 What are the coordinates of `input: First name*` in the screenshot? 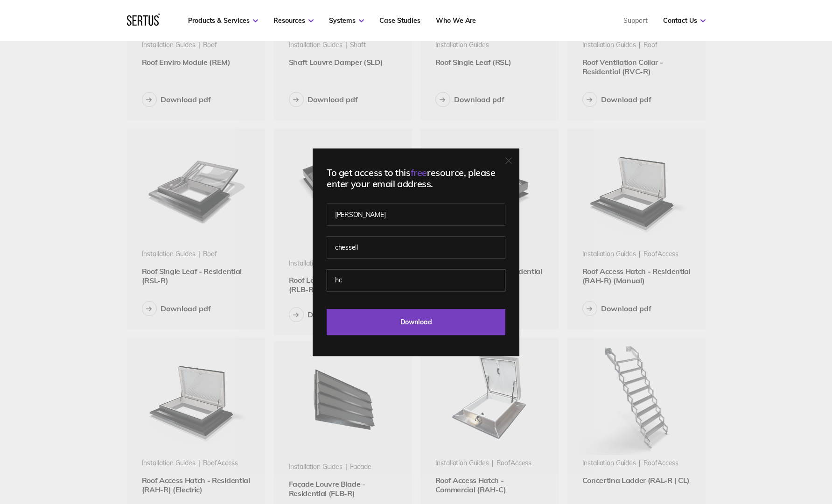 It's located at (416, 215).